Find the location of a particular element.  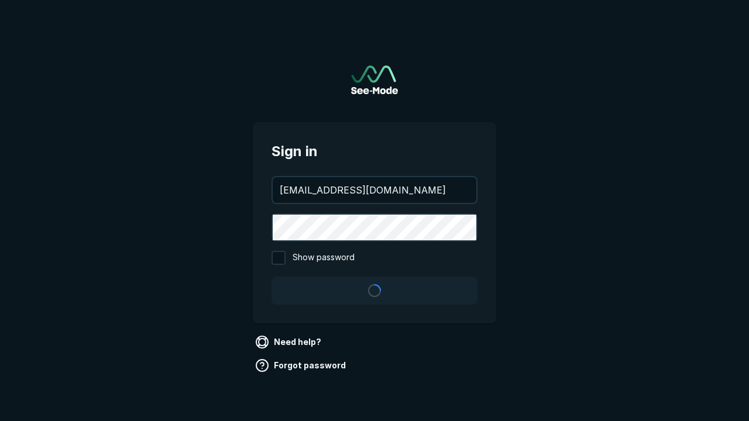

a: Forgot password is located at coordinates (301, 366).